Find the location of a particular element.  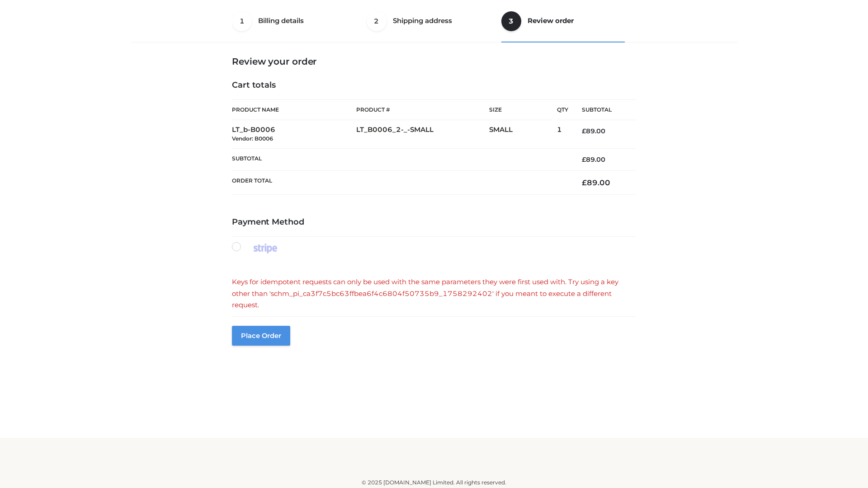

h3: Review your order is located at coordinates (434, 62).